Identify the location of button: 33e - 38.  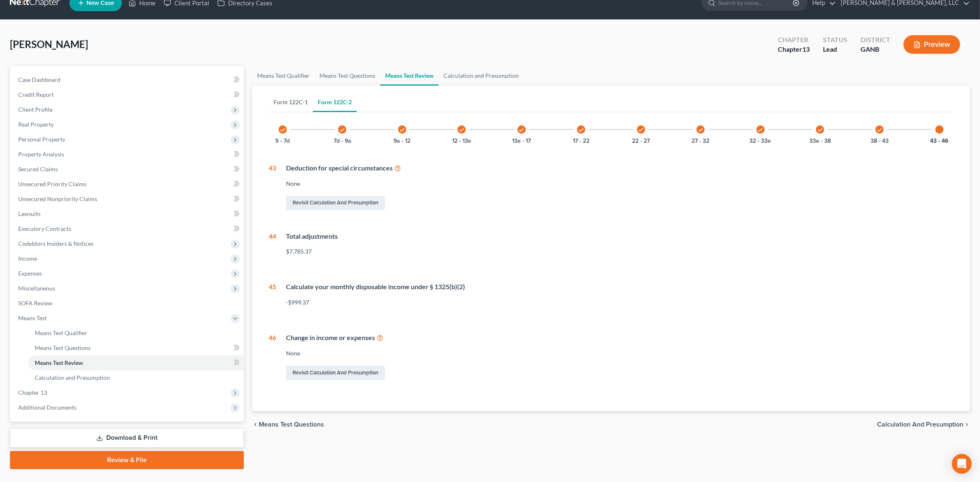
(820, 141).